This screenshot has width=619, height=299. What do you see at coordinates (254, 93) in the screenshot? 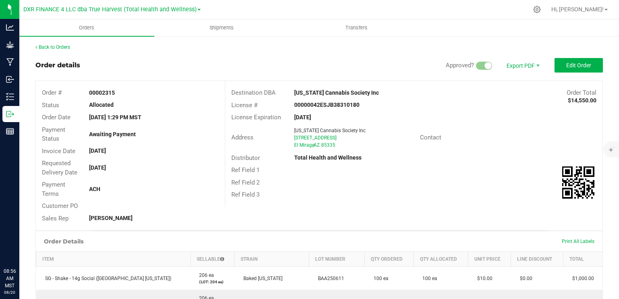
I see `span: Destination DBA` at bounding box center [254, 93].